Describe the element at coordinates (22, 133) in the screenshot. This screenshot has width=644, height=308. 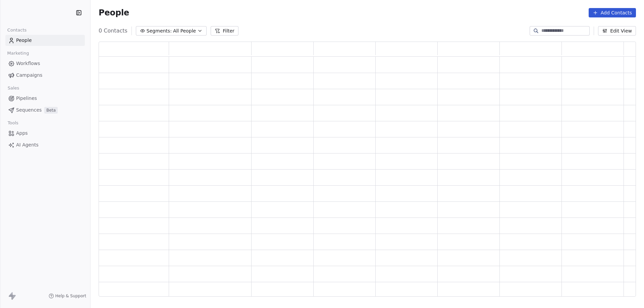
I see `span: Apps` at that location.